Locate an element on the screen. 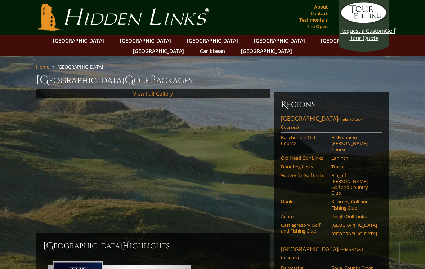  a: About is located at coordinates (321, 7).